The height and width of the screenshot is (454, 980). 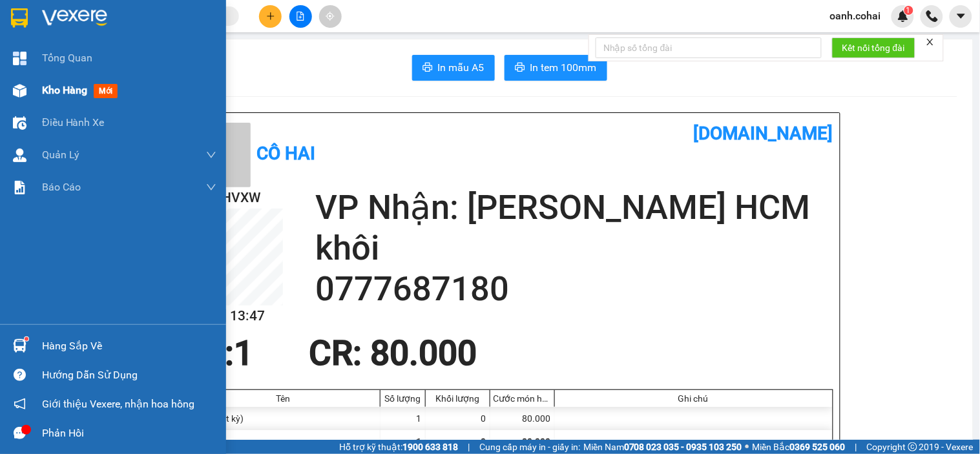 I want to click on div: Số lượng, so click(x=403, y=399).